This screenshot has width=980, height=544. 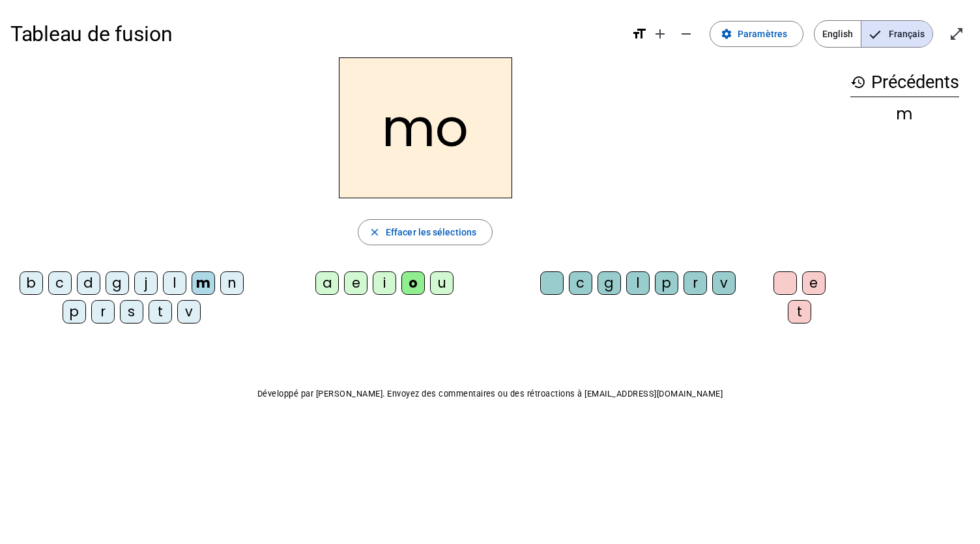 I want to click on div: b, so click(x=31, y=283).